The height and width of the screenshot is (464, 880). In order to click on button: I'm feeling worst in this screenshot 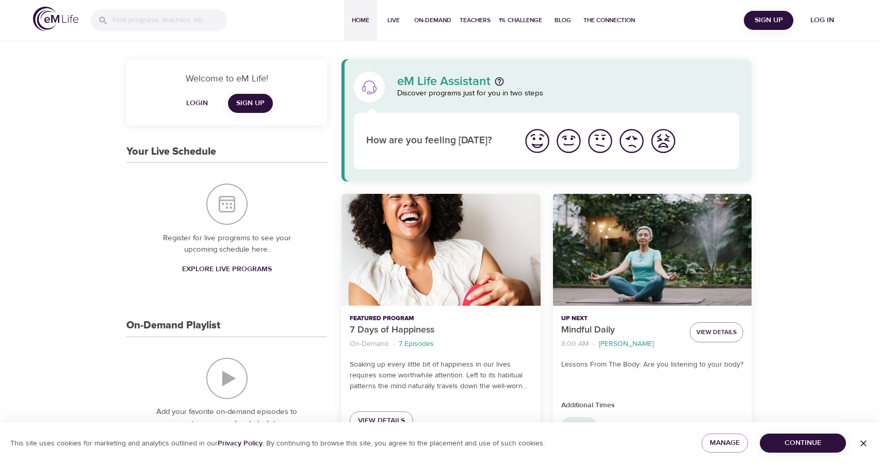, I will do `click(663, 141)`.